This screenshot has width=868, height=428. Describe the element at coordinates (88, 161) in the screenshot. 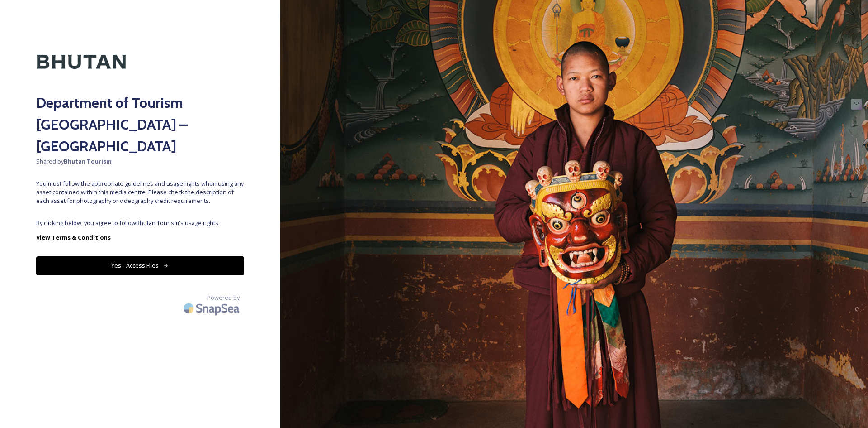

I see `strong: Bhutan Tourism` at that location.